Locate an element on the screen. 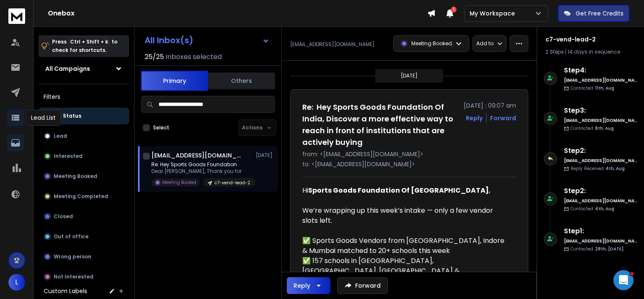  p: Press to check for shortcuts. is located at coordinates (84, 46).